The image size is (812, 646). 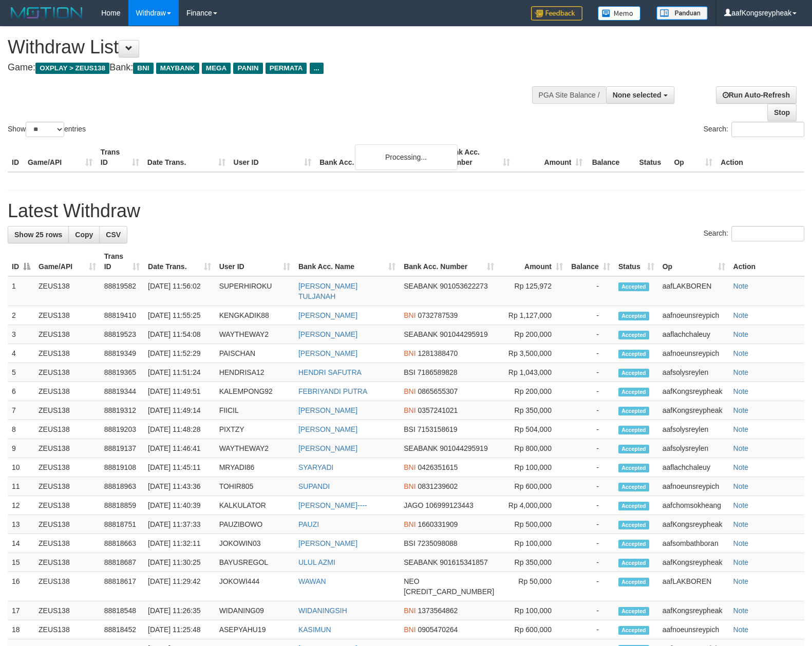 What do you see at coordinates (122, 506) in the screenshot?
I see `td: 88818859` at bounding box center [122, 506].